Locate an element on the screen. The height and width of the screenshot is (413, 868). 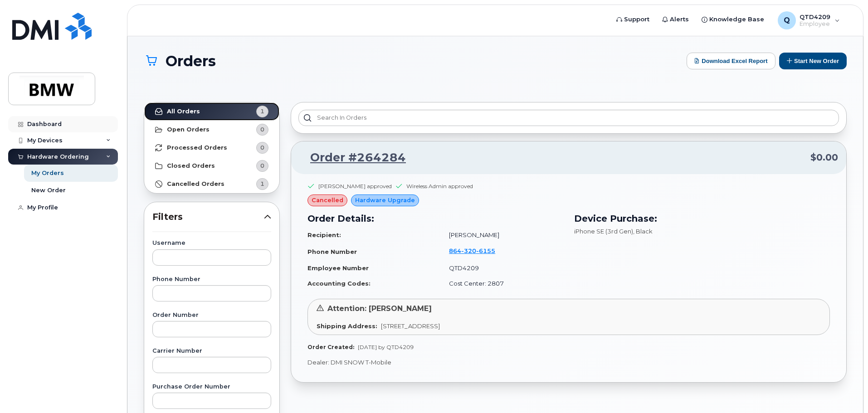
label: Carrier Number is located at coordinates (212, 351).